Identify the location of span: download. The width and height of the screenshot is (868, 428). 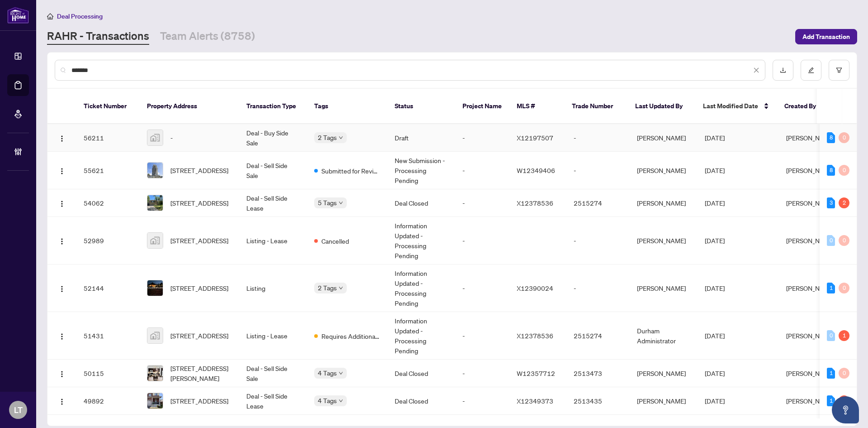
(784, 70).